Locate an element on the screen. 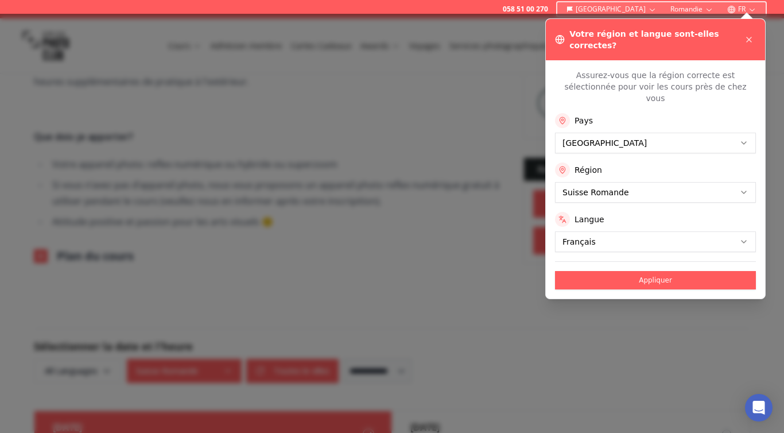 The image size is (784, 433). p: Assurez-vous que la région correcte est sélectionnée pour voir les cours près de chez vous is located at coordinates (656, 87).